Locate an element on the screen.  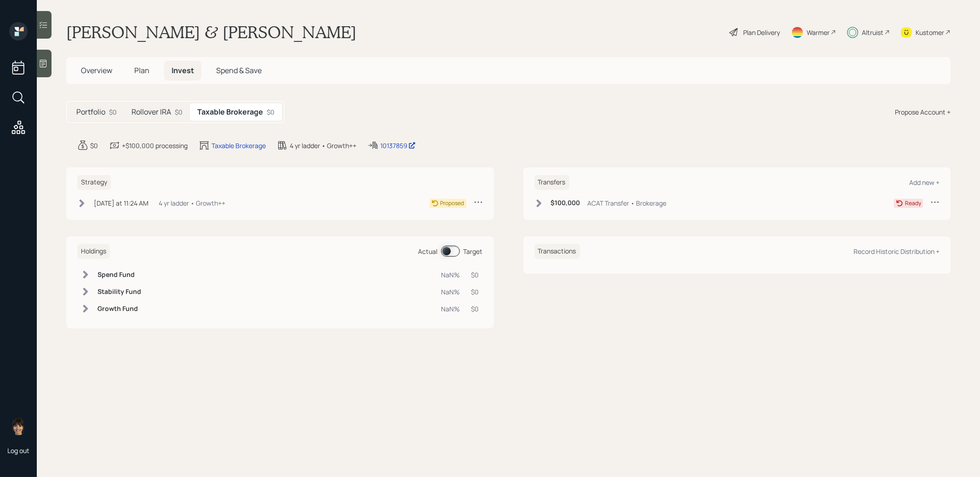
h6: Growth Fund is located at coordinates (119, 308).